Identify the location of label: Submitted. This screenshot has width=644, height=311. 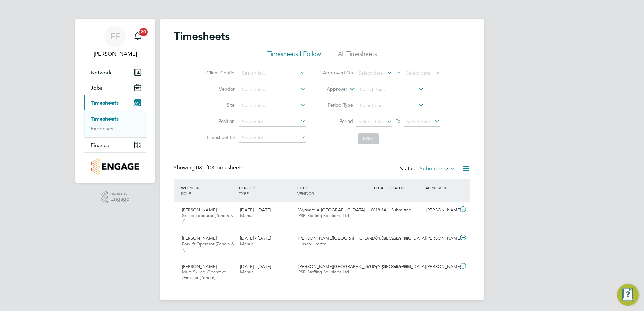
(437, 169).